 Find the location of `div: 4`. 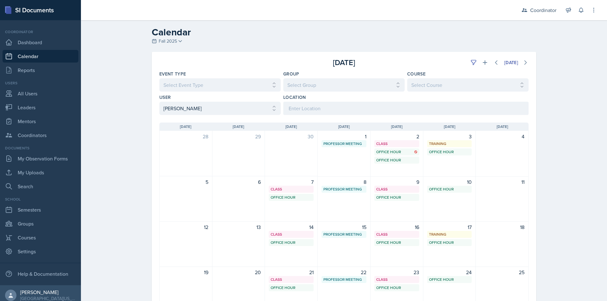

div: 4 is located at coordinates (502, 136).